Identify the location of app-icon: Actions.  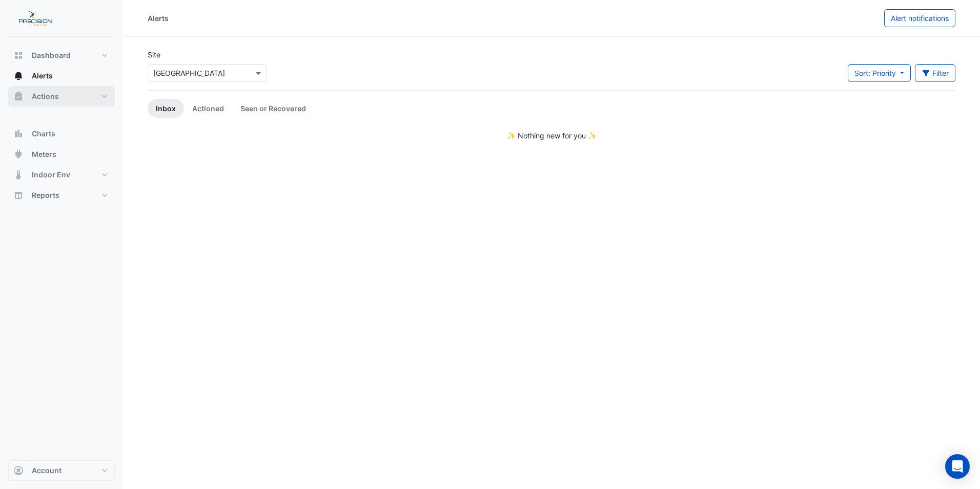
(19, 96).